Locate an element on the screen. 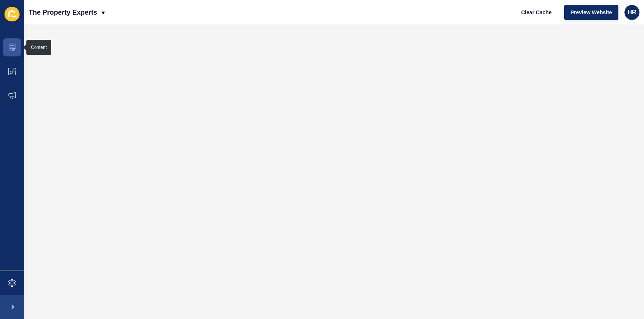 This screenshot has height=319, width=644. span: HR is located at coordinates (632, 12).